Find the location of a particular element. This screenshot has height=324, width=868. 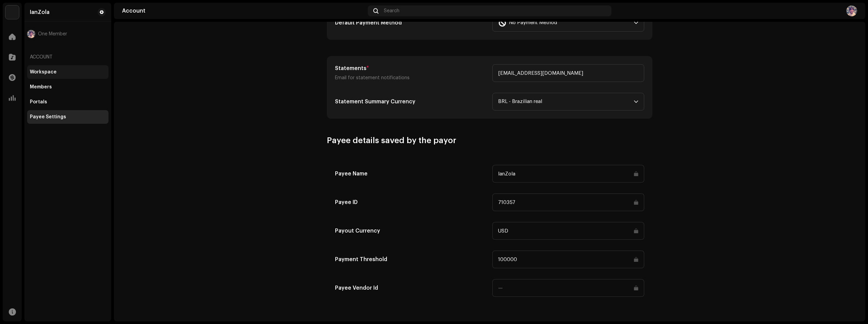

div: Payee Settings is located at coordinates (48, 116).